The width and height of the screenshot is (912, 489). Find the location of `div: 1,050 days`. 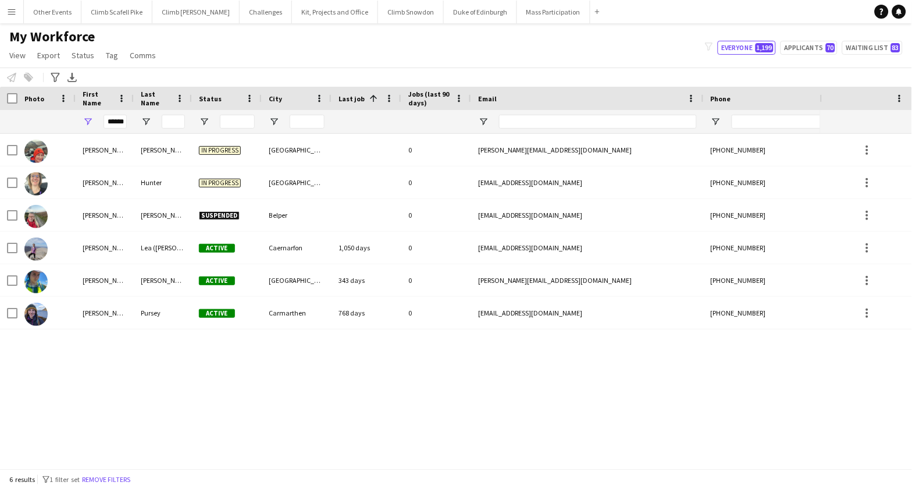

div: 1,050 days is located at coordinates (366, 247).